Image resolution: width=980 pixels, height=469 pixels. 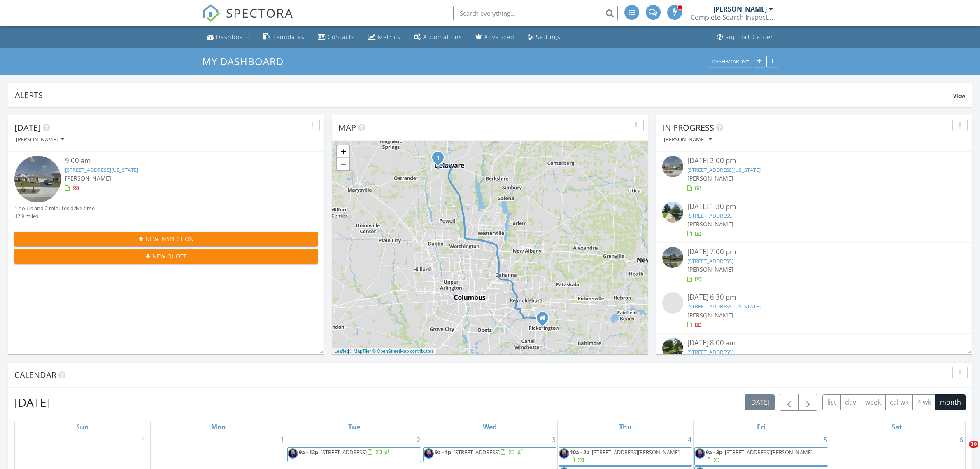 What do you see at coordinates (403, 351) in the screenshot?
I see `a: © OpenStreetMap contributors` at bounding box center [403, 351].